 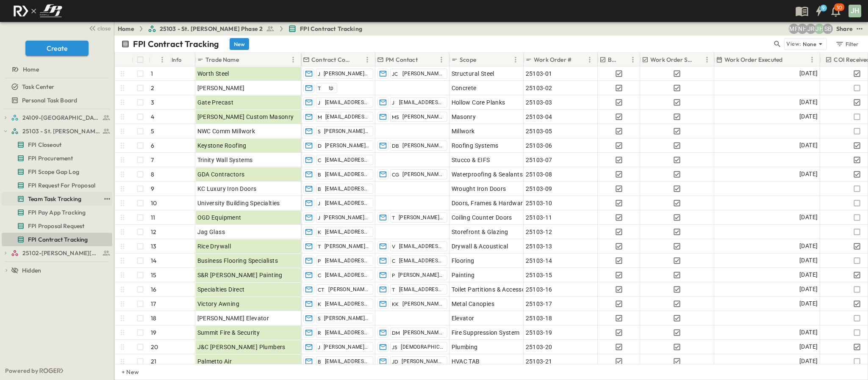 What do you see at coordinates (480, 246) in the screenshot?
I see `span: Drywall & Acoustical` at bounding box center [480, 246].